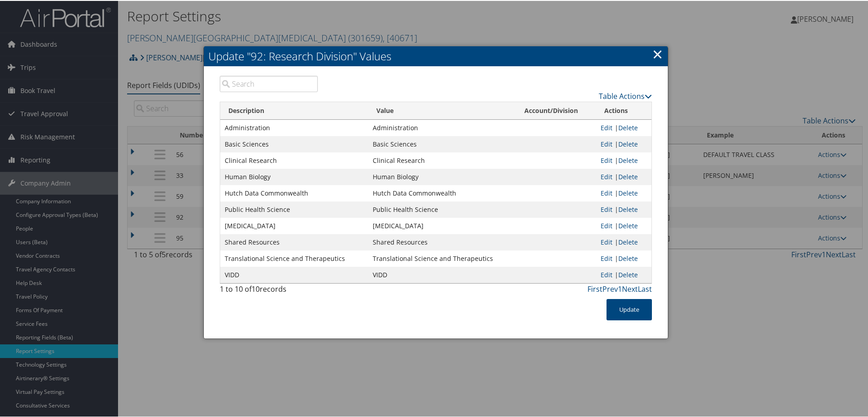  I want to click on a: 1, so click(620, 288).